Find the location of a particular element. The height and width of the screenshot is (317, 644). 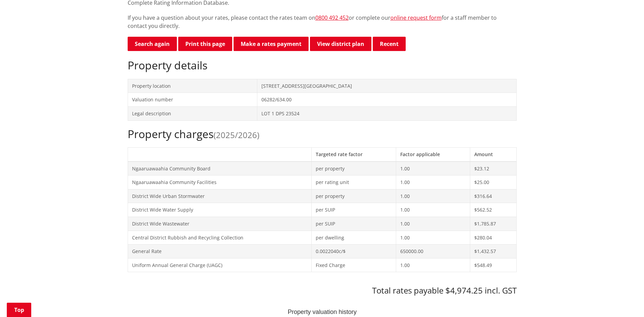

a: Search again is located at coordinates (152, 44).